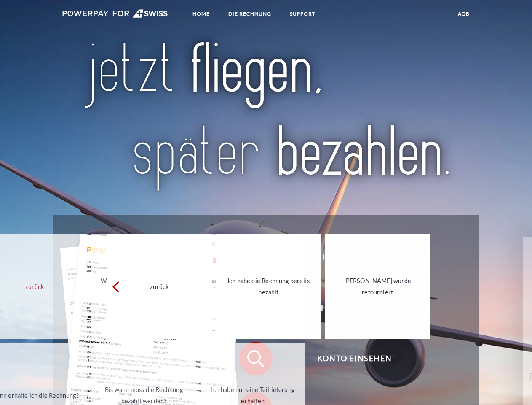 This screenshot has height=405, width=532. I want to click on div: Ich habe die Rechnung bereits bezahlt, so click(268, 287).